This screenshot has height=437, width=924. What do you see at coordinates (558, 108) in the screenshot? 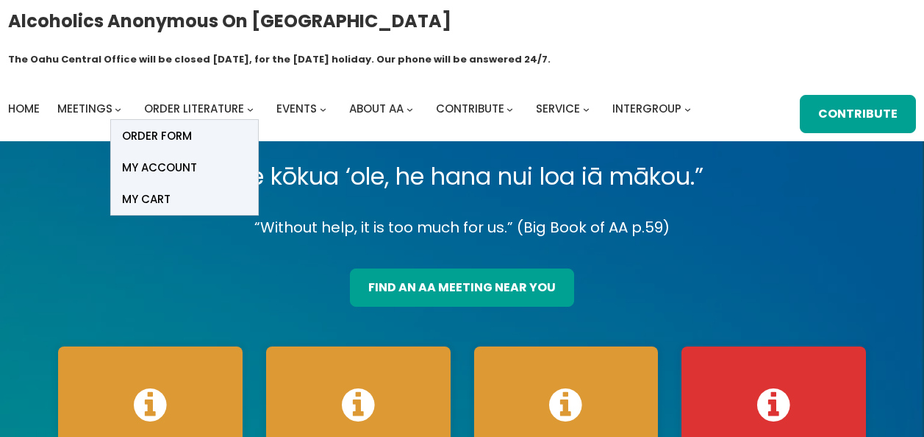
I see `span: Service` at bounding box center [558, 108].